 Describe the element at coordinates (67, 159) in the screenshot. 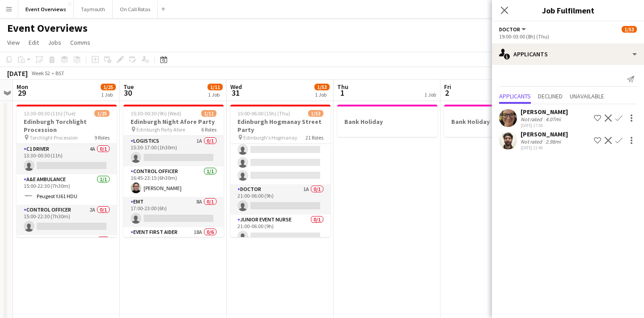

I see `app-card-role: C1 Driver4A0/113:30-00:30 (11h)` at that location.